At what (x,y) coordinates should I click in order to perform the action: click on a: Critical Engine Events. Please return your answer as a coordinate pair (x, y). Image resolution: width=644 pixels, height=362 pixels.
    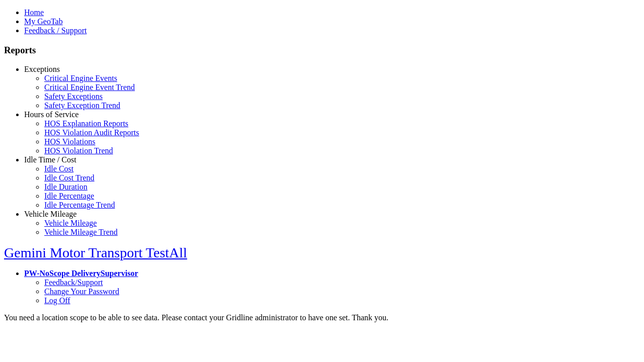
    Looking at the image, I should click on (81, 78).